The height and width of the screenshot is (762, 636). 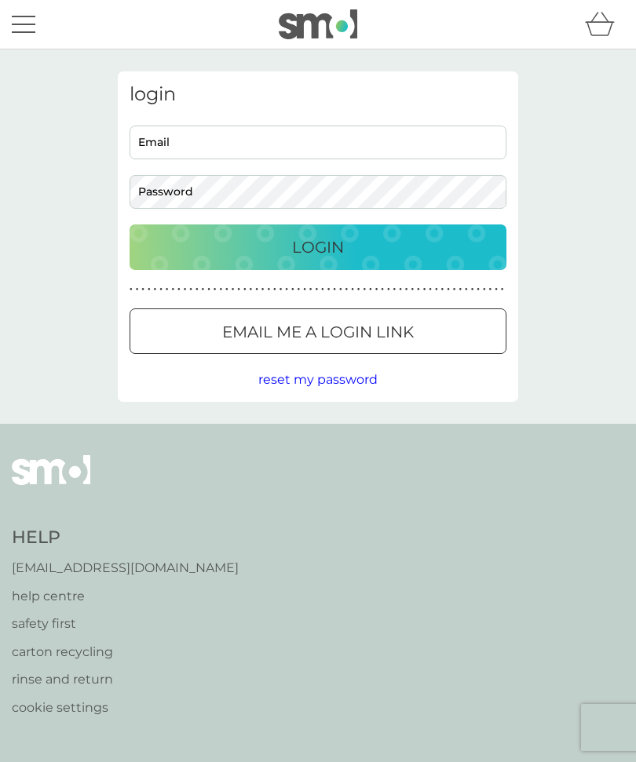 I want to click on div: basket, so click(x=605, y=24).